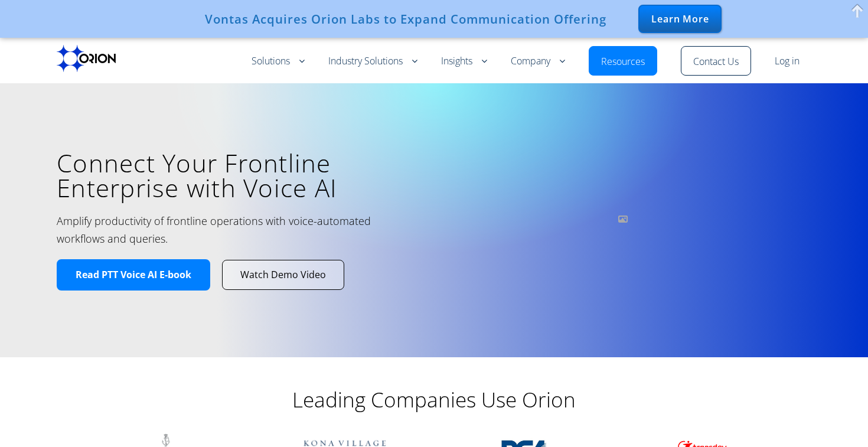  I want to click on a: Insights, so click(464, 61).